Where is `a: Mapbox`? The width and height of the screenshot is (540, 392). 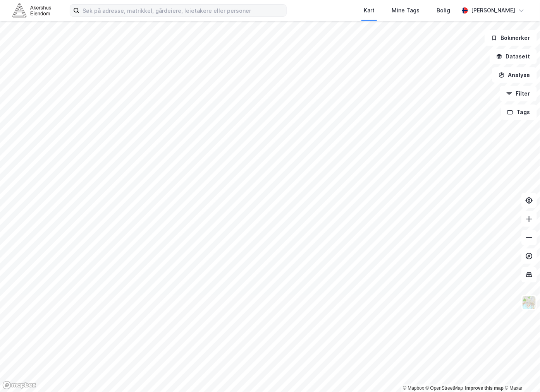
a: Mapbox is located at coordinates (413, 388).